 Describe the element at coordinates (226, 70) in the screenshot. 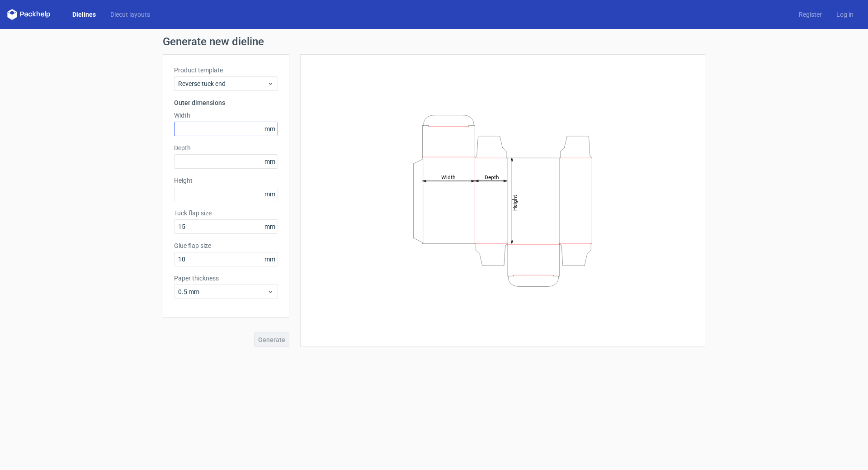

I see `label: Product template` at that location.